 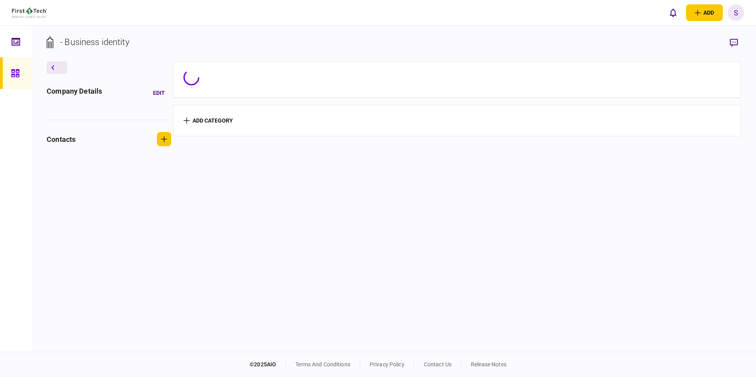 I want to click on div: contacts, so click(x=61, y=139).